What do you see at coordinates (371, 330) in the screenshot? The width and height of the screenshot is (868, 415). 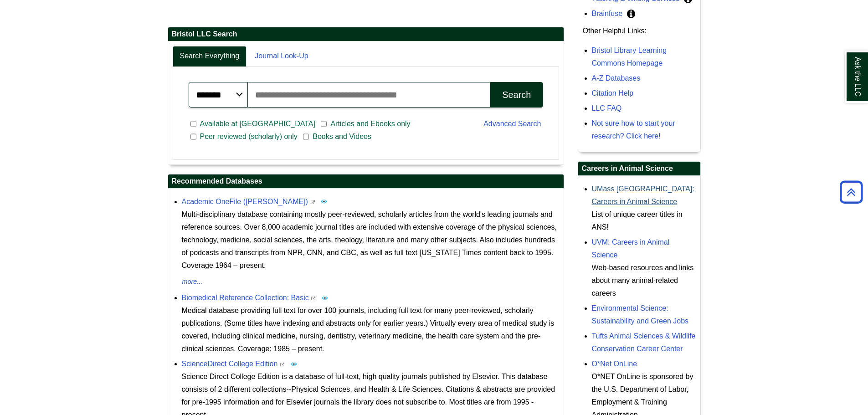 I see `div: Medical database providing full text for over 100 journals, including full text for many peer-rev...` at bounding box center [371, 330].